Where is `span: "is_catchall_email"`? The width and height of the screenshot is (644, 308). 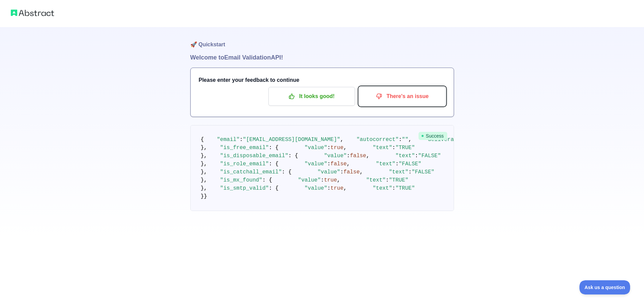 span: "is_catchall_email" is located at coordinates (251, 172).